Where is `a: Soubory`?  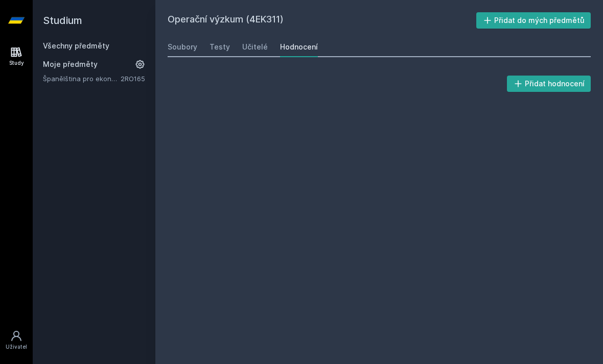 a: Soubory is located at coordinates (182, 47).